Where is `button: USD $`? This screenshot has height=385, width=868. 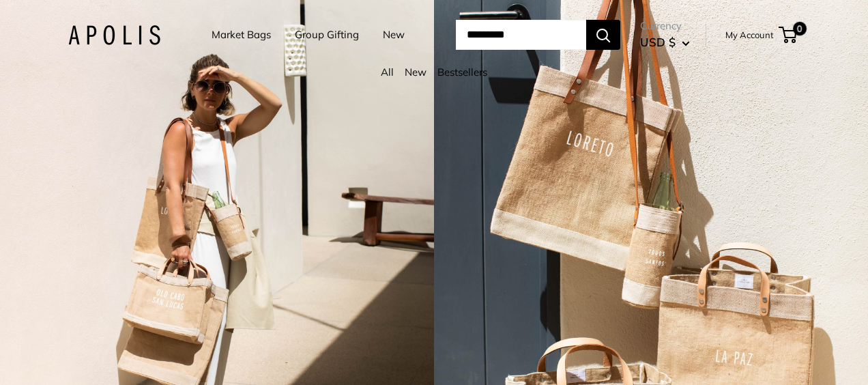
button: USD $ is located at coordinates (664, 43).